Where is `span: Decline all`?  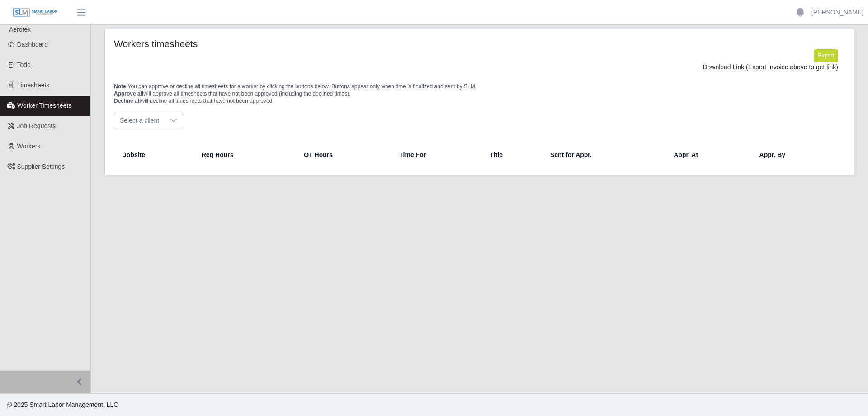
span: Decline all is located at coordinates (127, 101).